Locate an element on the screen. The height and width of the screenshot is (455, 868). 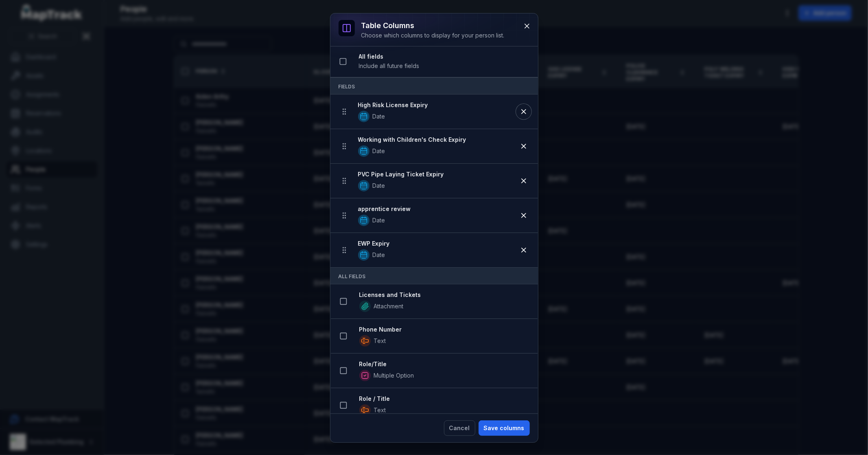
span: All Fields is located at coordinates (352, 276).